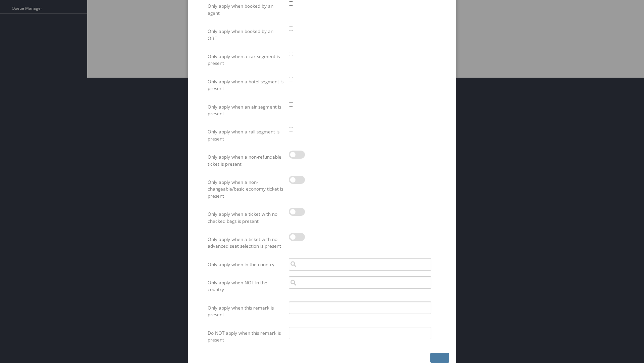  Describe the element at coordinates (246, 60) in the screenshot. I see `label: Only apply when a car segment is present` at that location.